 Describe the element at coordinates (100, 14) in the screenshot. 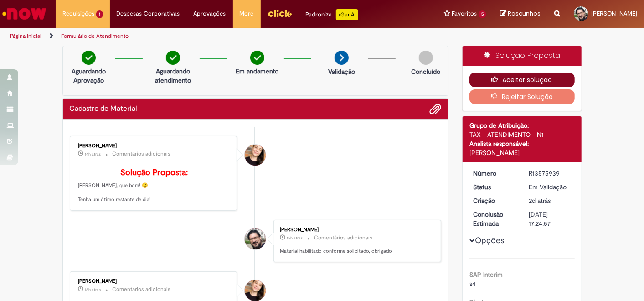

I see `span: 1` at that location.